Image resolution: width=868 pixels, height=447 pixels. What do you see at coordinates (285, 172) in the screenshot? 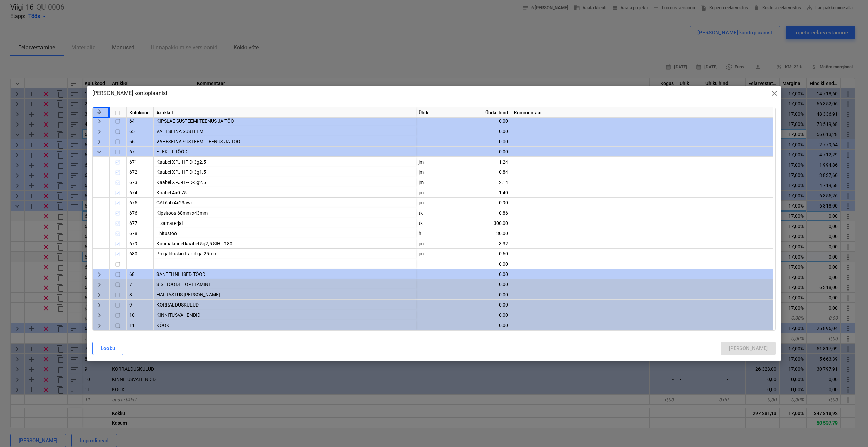
I see `div: Kaabel XPJ-HF-D-3g1.5` at bounding box center [285, 172].